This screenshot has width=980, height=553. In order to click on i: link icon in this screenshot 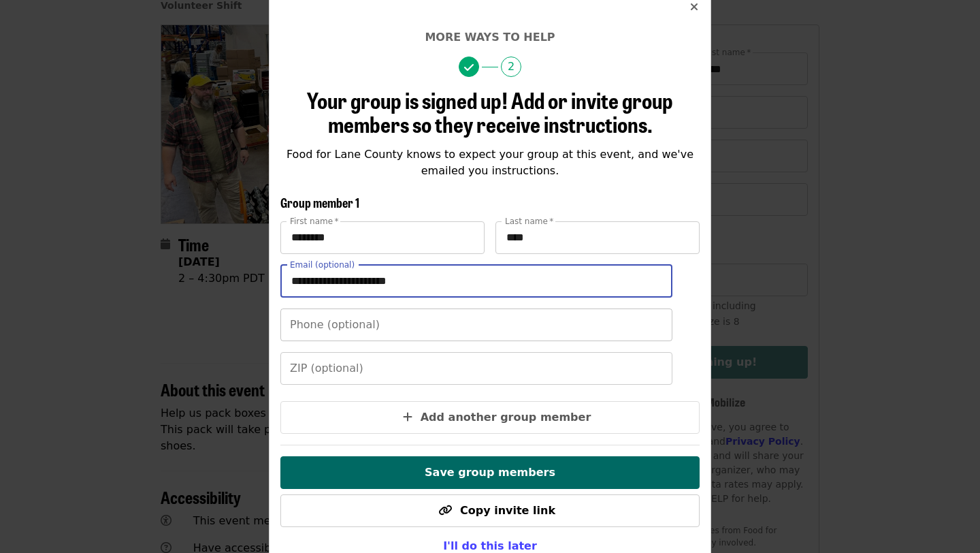, I will do `click(445, 510)`.